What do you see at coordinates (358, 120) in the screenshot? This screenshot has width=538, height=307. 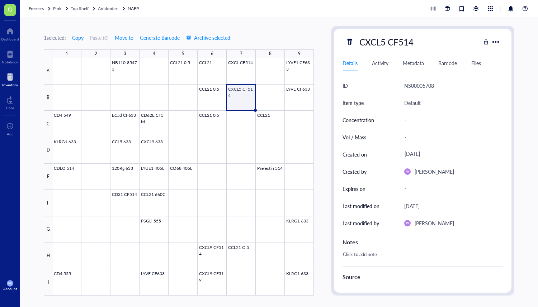 I see `div: Concentration` at bounding box center [358, 120].